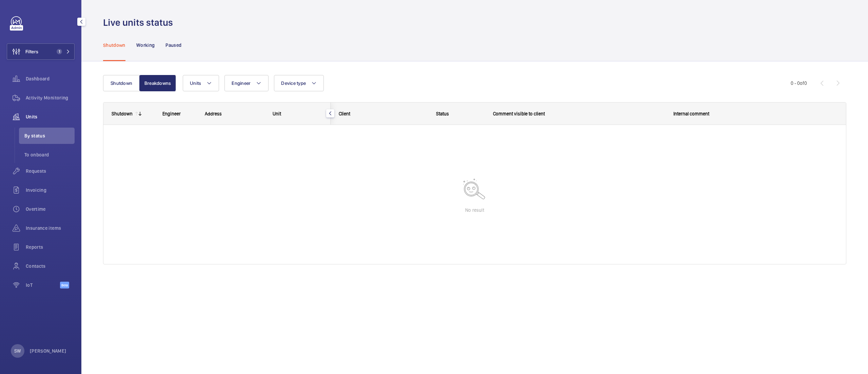 The width and height of the screenshot is (868, 374). Describe the element at coordinates (50, 266) in the screenshot. I see `span: Contacts` at that location.